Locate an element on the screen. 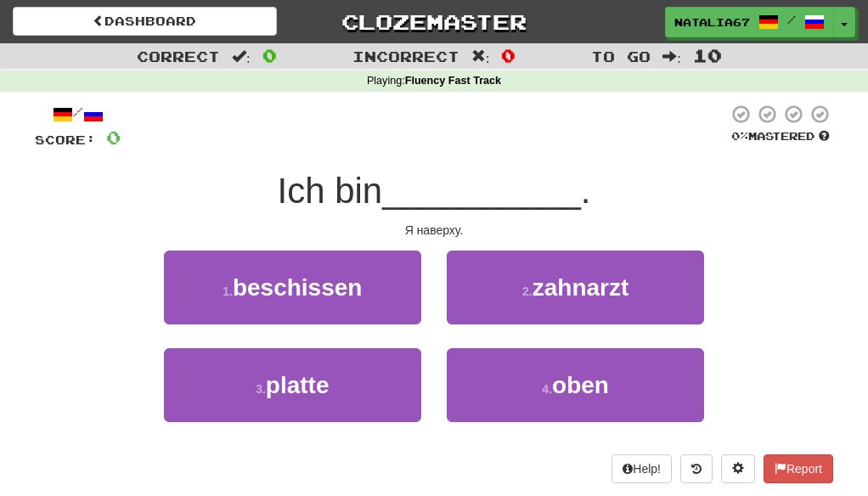 This screenshot has width=868, height=496. span: Ich bin is located at coordinates (329, 191).